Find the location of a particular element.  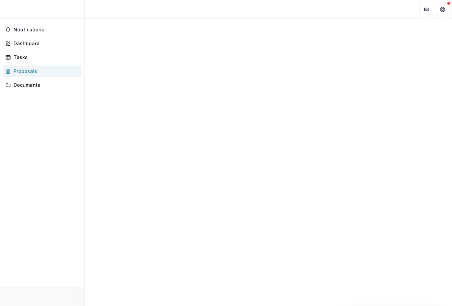

button: Get Help is located at coordinates (443, 9).